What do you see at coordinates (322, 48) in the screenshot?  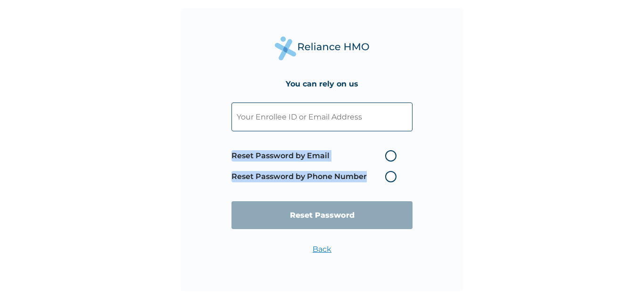 I see `img: Reliance Health's Logo` at bounding box center [322, 48].